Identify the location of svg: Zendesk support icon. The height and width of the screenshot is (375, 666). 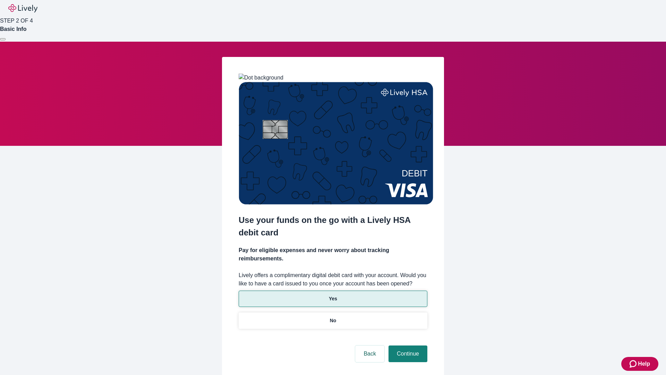
(634, 363).